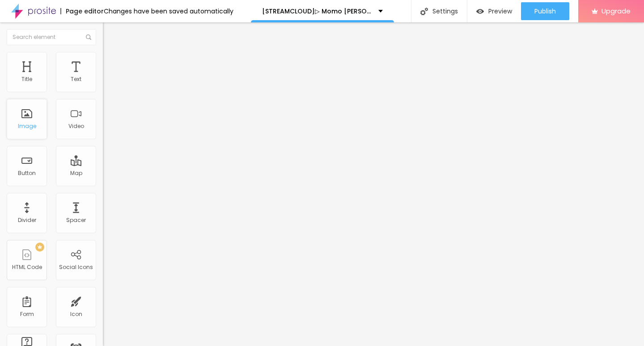 The width and height of the screenshot is (644, 346). What do you see at coordinates (616, 11) in the screenshot?
I see `span: Upgrade` at bounding box center [616, 11].